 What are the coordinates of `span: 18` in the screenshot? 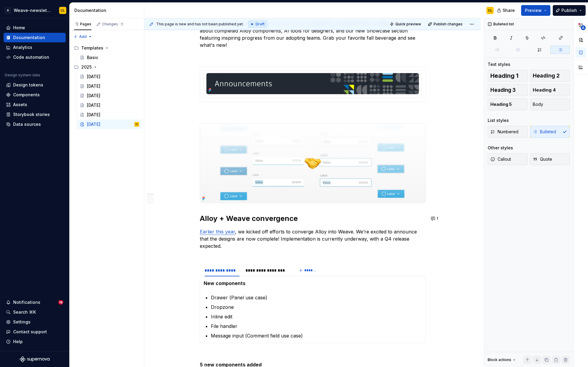 It's located at (60, 303).